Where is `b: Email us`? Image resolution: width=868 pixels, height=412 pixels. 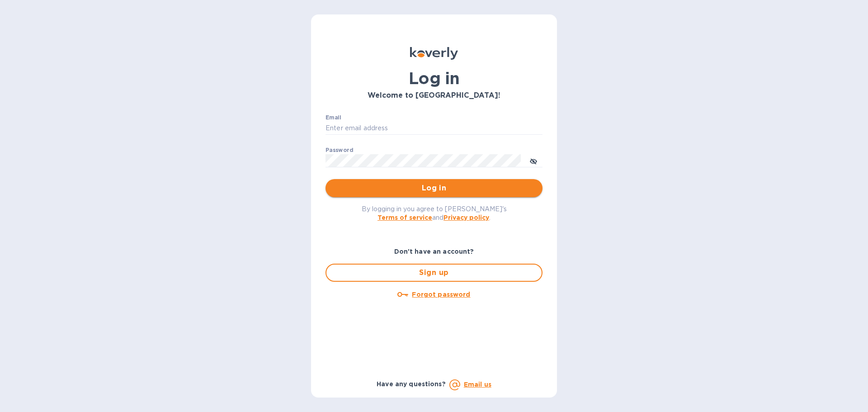
b: Email us is located at coordinates (477, 384).